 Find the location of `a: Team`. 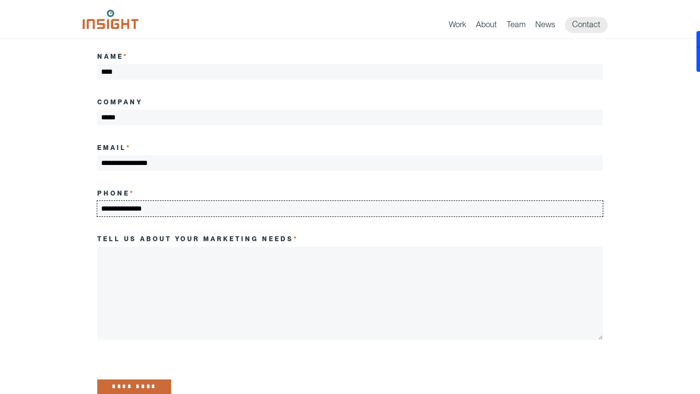

a: Team is located at coordinates (515, 26).